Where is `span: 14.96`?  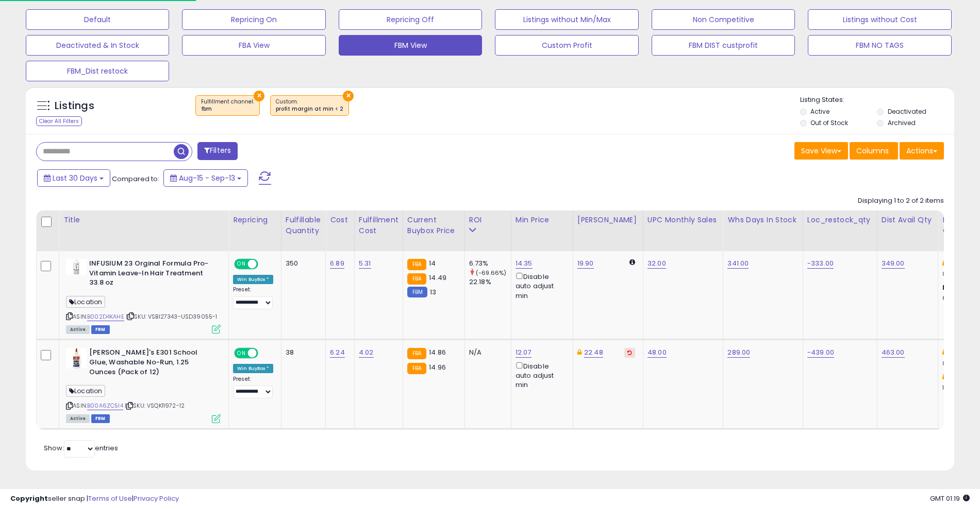
span: 14.96 is located at coordinates (437, 367).